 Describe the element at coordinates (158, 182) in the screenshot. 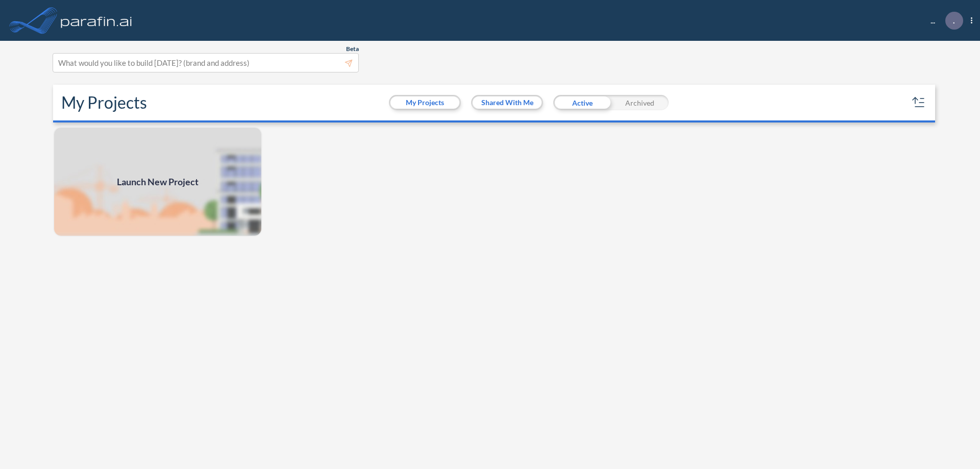

I see `a: Launch New Project` at that location.